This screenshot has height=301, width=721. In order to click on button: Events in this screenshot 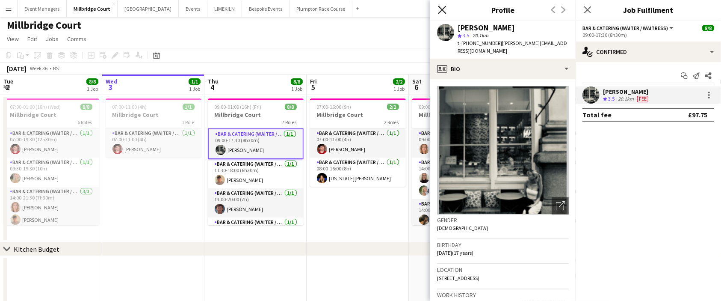, I will do `click(193, 9)`.